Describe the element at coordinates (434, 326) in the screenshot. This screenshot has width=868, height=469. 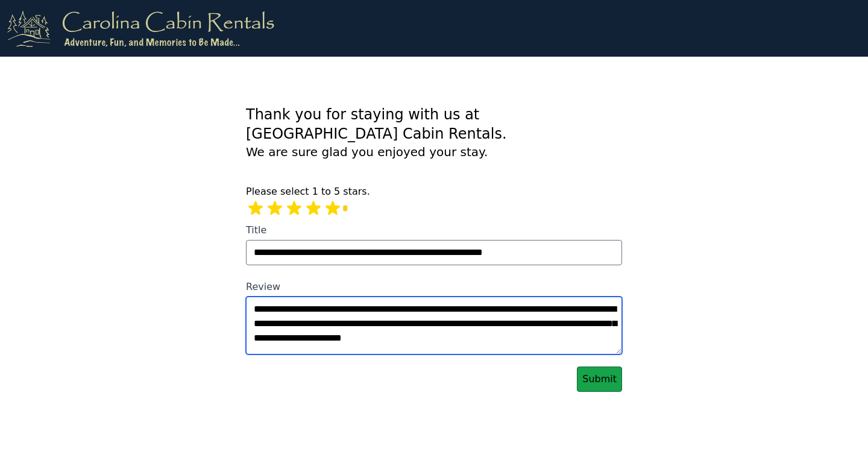
I see `textarea: Review` at that location.